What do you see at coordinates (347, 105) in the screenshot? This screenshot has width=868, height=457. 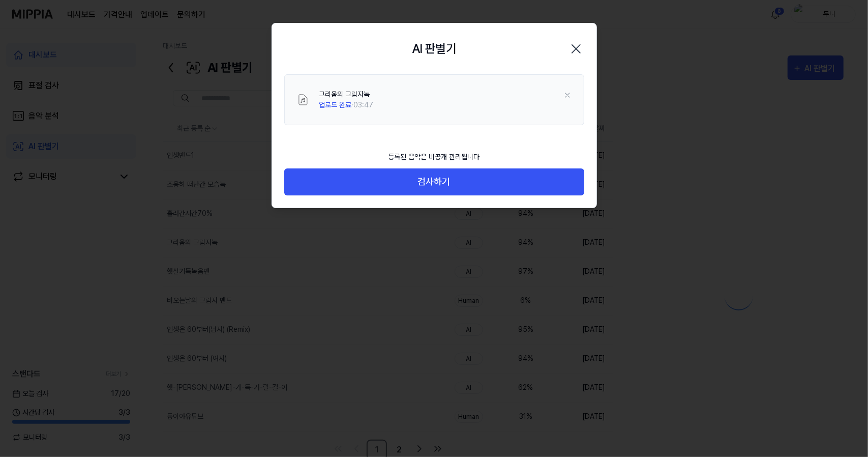 I see `div: · 03:47` at bounding box center [347, 105].